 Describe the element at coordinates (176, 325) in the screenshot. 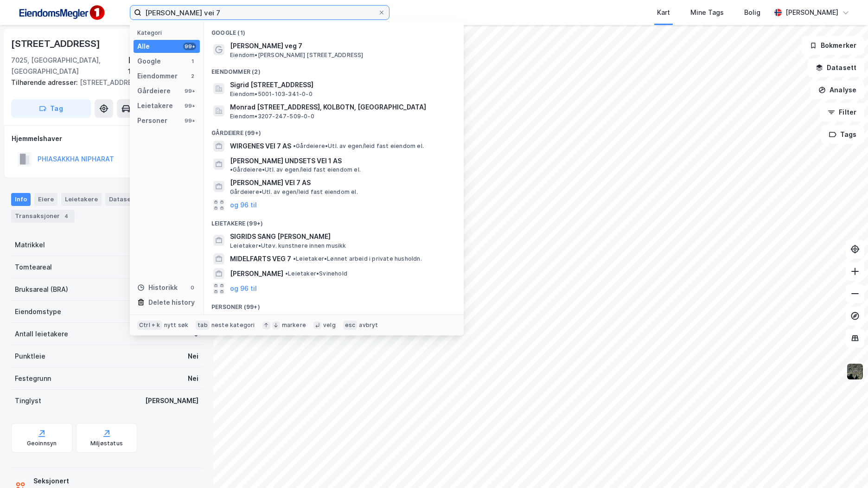

I see `div: nytt søk` at that location.